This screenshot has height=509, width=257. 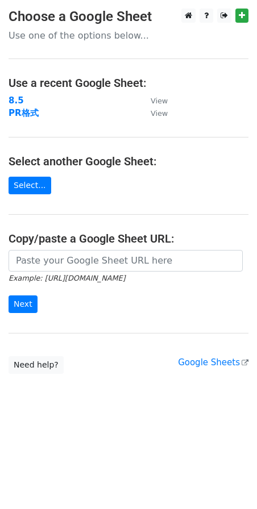 I want to click on strong: 8.5, so click(x=16, y=101).